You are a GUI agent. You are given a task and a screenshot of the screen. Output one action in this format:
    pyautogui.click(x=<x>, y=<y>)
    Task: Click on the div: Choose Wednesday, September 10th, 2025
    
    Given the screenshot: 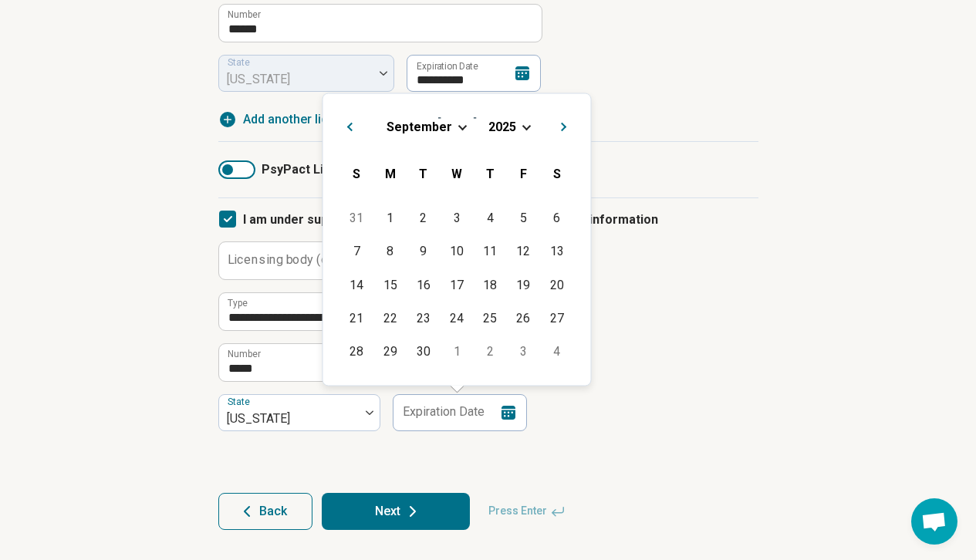 What is the action you would take?
    pyautogui.click(x=456, y=250)
    